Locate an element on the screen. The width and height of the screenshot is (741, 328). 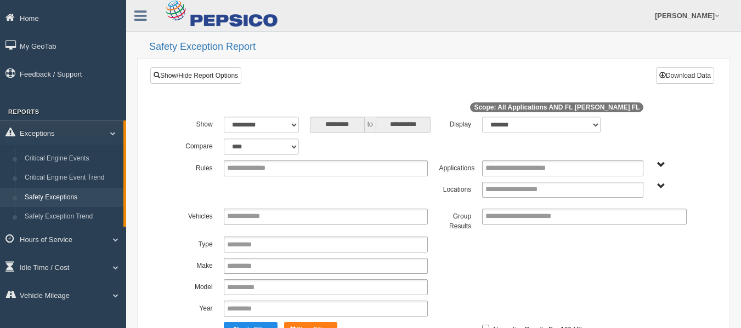
a: Show/Hide Report Options is located at coordinates (196, 76).